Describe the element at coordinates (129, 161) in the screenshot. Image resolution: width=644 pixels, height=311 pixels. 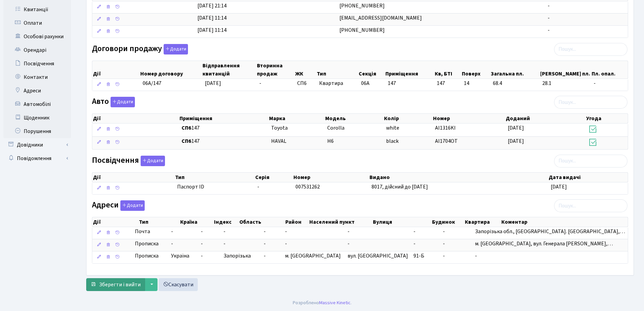
I see `label: Посвідчення` at that location.